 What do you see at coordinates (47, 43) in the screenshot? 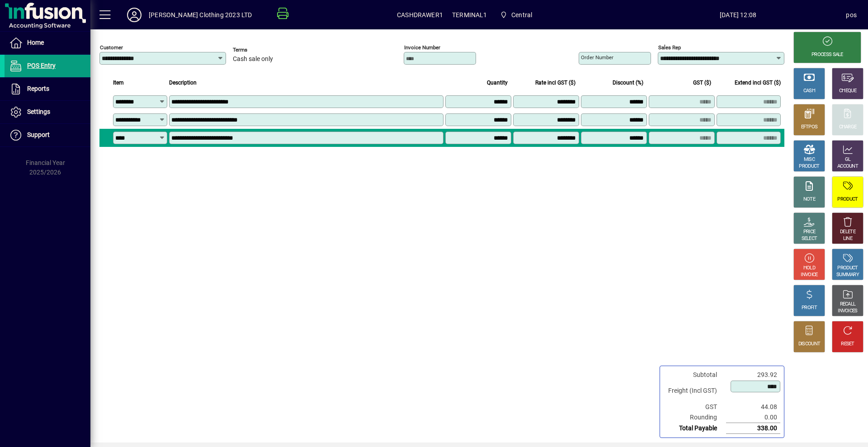
I see `a: Home` at bounding box center [47, 43].